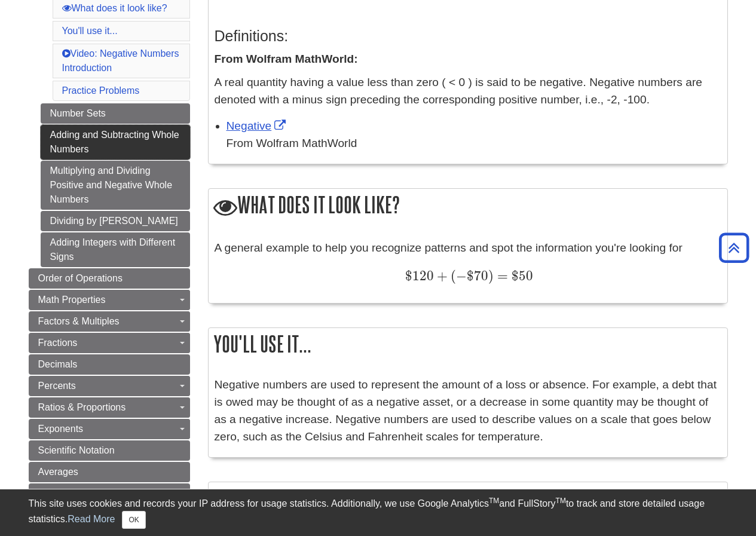 This screenshot has height=536, width=756. What do you see at coordinates (101, 90) in the screenshot?
I see `a: Practice Problems` at bounding box center [101, 90].